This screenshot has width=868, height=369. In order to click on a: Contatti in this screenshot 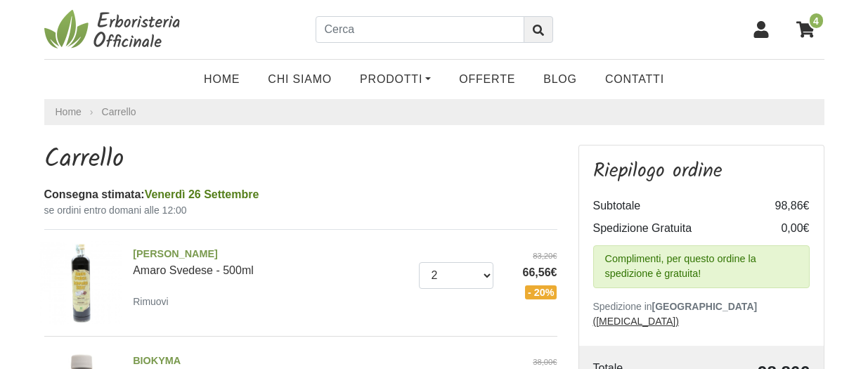, I will do `click(635, 80)`.